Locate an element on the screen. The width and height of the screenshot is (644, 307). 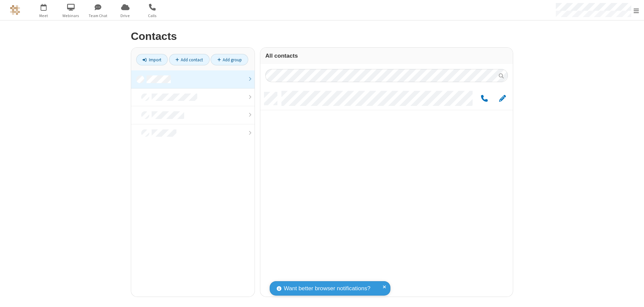
button: Call by phone is located at coordinates (484, 98).